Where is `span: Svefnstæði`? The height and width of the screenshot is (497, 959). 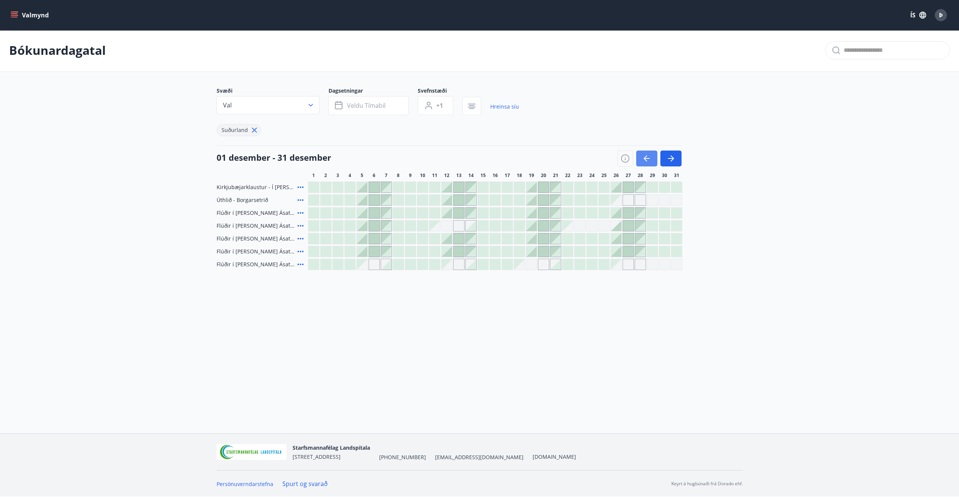 span: Svefnstæði is located at coordinates (440, 92).